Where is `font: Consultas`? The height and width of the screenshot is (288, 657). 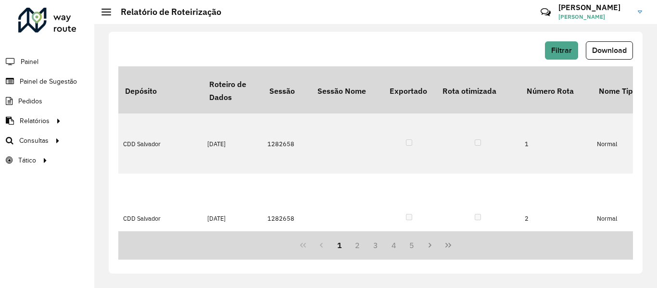
font: Consultas is located at coordinates (34, 140).